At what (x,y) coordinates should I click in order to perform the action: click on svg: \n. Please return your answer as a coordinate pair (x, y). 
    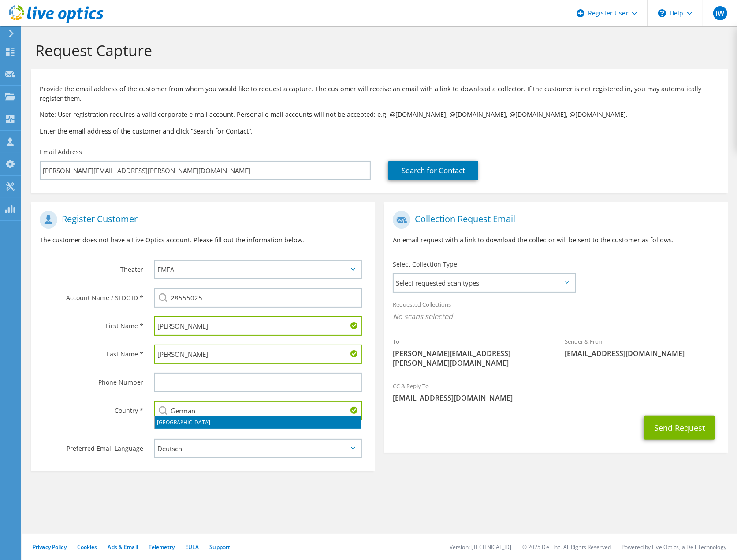
    Looking at the image, I should click on (662, 13).